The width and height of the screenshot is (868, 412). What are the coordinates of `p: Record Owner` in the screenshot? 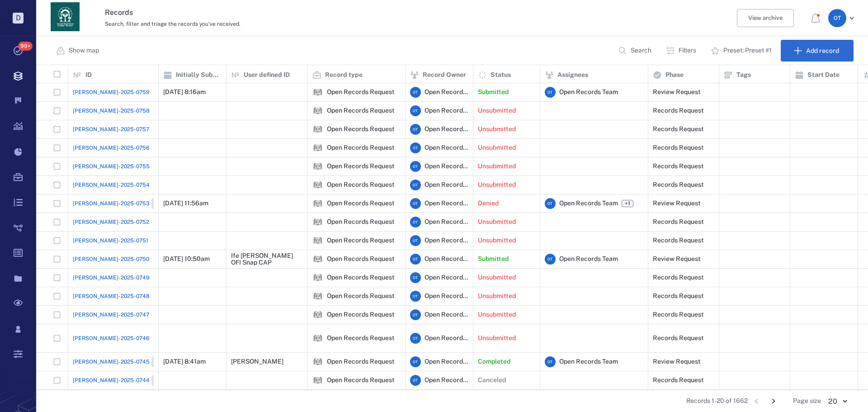 It's located at (444, 75).